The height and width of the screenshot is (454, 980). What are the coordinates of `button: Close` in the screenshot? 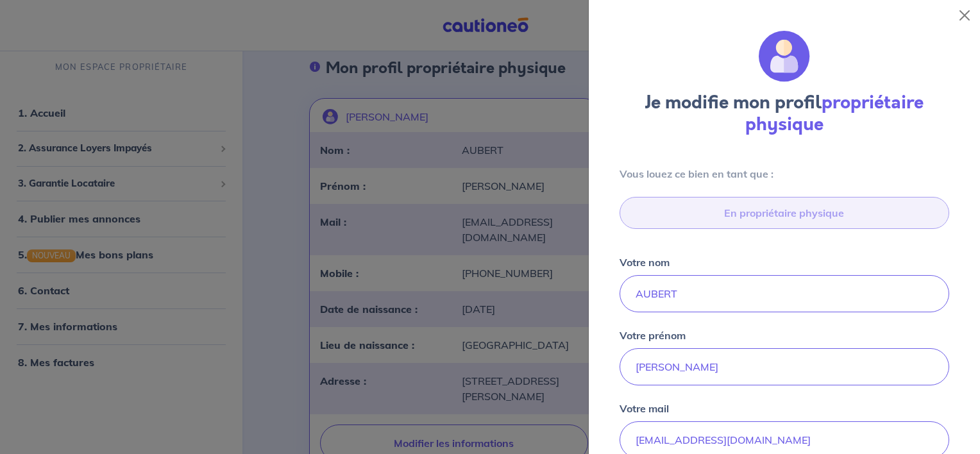 It's located at (964, 16).